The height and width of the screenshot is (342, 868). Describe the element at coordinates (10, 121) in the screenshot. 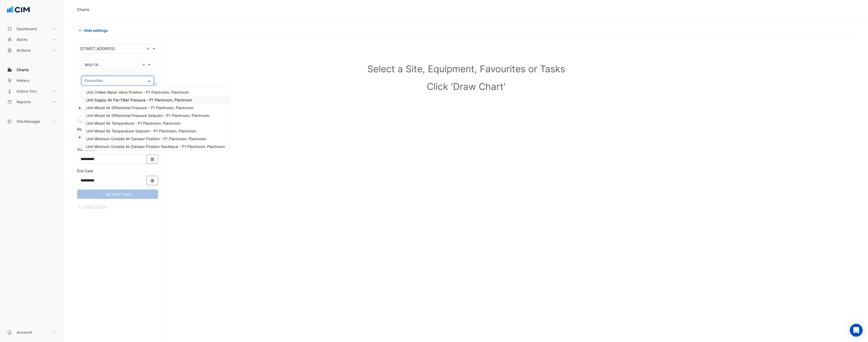

I see `app-icon: Site Manager` at that location.